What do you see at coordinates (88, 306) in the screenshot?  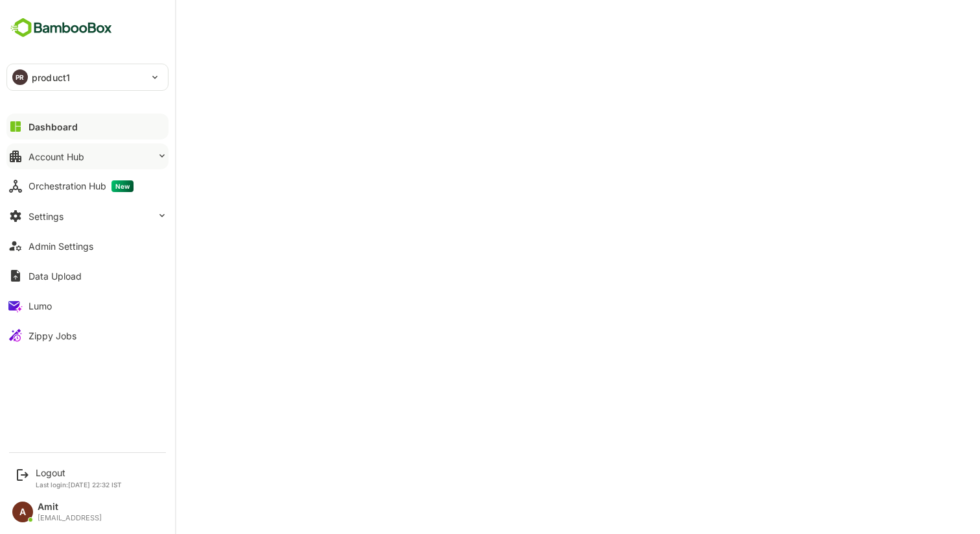 I see `button: Lumo` at bounding box center [88, 306].